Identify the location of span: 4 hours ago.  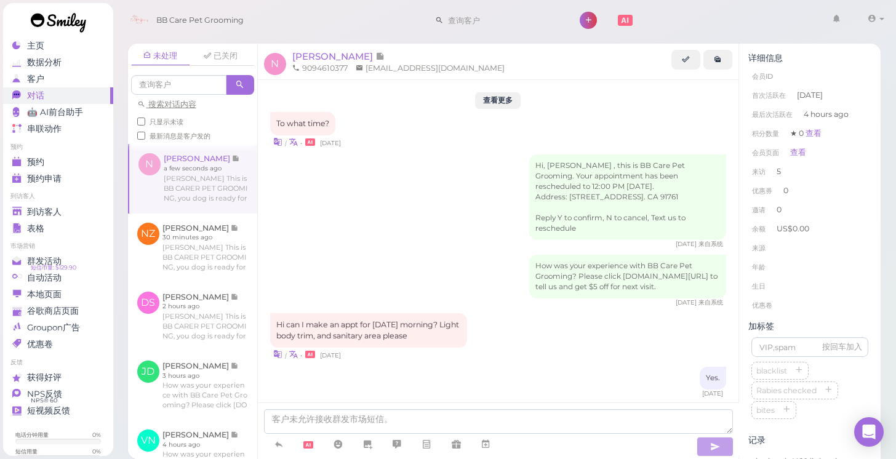
(826, 114).